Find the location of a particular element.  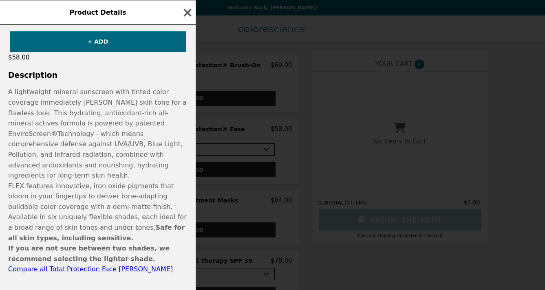

strong: Safe for all skin types, including sensitive. is located at coordinates (96, 233).